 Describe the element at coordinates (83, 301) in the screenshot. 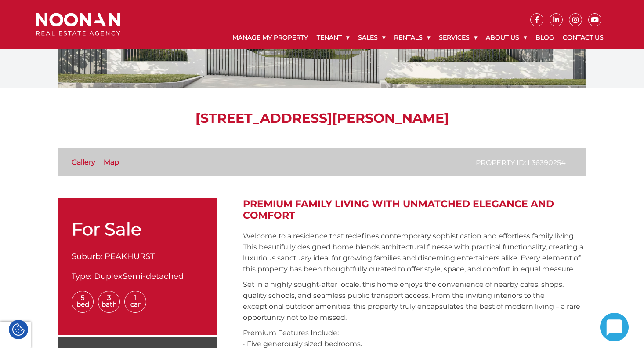

I see `span: 5 Bed` at that location.